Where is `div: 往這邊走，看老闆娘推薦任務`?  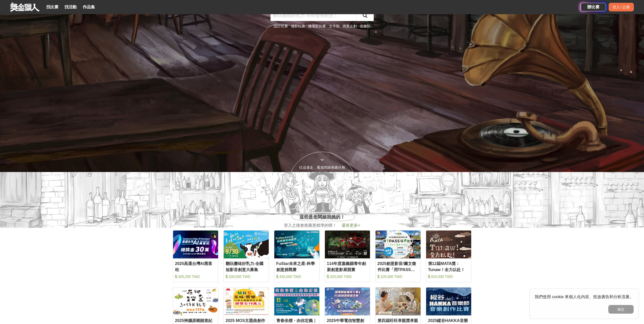 div: 往這邊走，看老闆娘推薦任務 is located at coordinates (322, 167).